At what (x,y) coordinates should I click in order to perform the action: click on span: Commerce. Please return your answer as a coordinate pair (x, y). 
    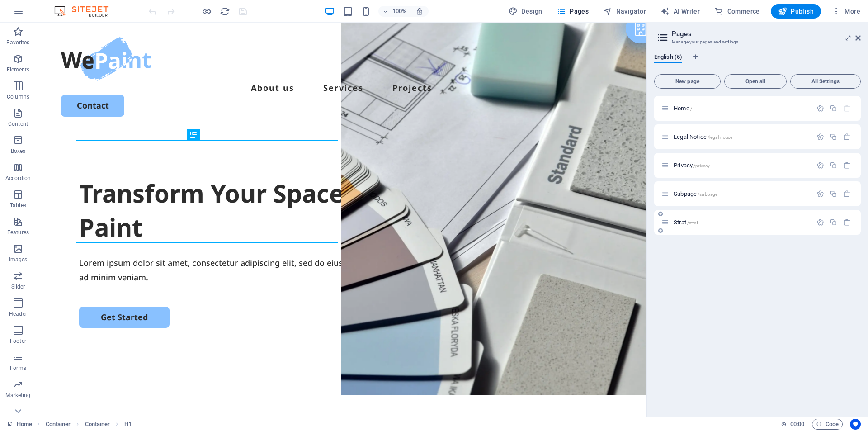
    Looking at the image, I should click on (737, 11).